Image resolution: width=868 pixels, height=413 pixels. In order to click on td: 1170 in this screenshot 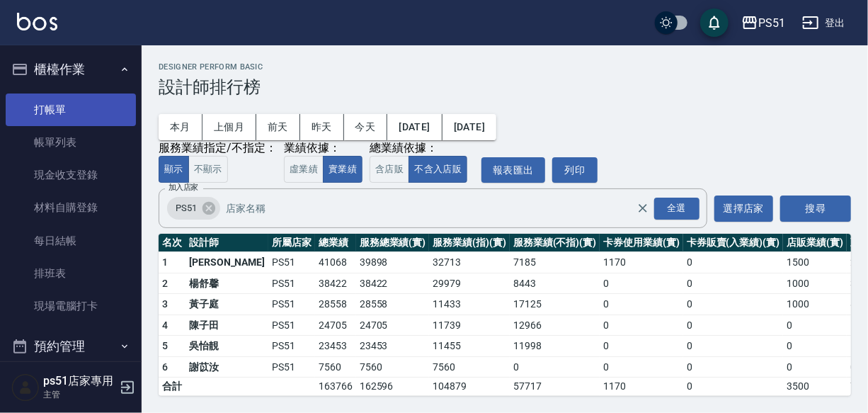, I will do `click(641, 386)`.